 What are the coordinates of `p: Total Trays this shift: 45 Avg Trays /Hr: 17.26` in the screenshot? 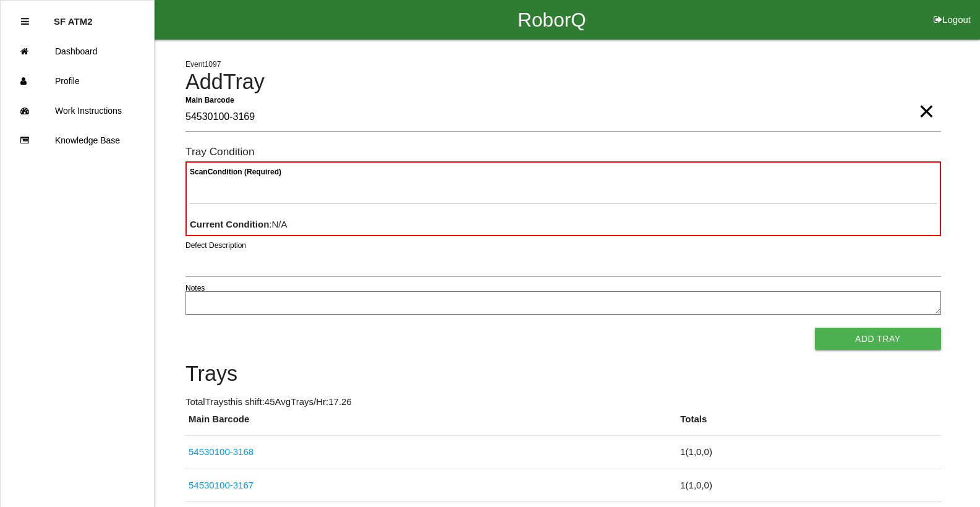 It's located at (563, 402).